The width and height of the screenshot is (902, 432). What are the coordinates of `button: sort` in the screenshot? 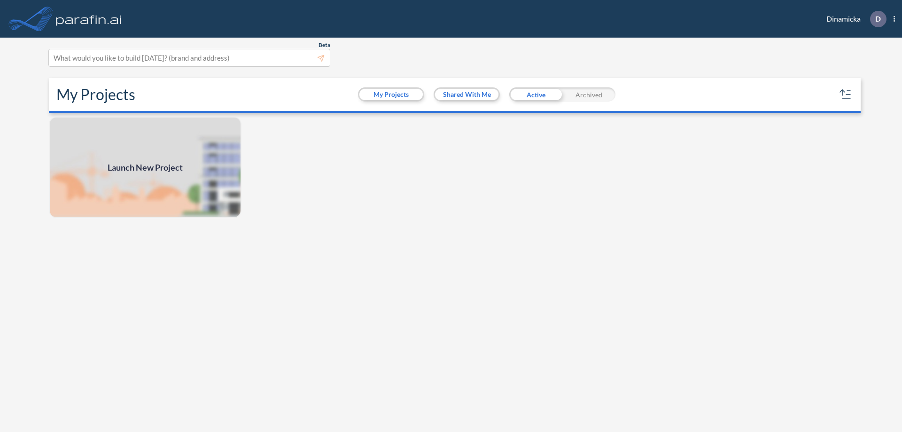 It's located at (846, 94).